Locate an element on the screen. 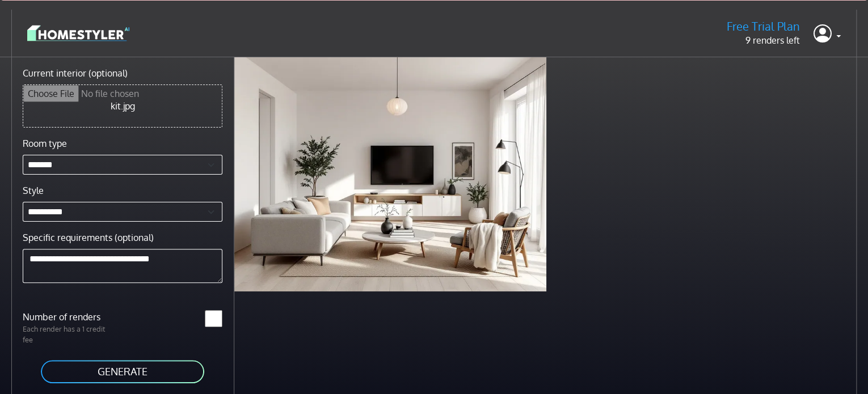 This screenshot has height=394, width=868. label: Number of renders is located at coordinates (69, 317).